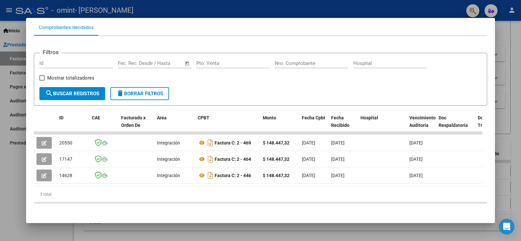 This screenshot has width=521, height=241. Describe the element at coordinates (233, 143) in the screenshot. I see `strong: Factura C: 2 - 469` at that location.